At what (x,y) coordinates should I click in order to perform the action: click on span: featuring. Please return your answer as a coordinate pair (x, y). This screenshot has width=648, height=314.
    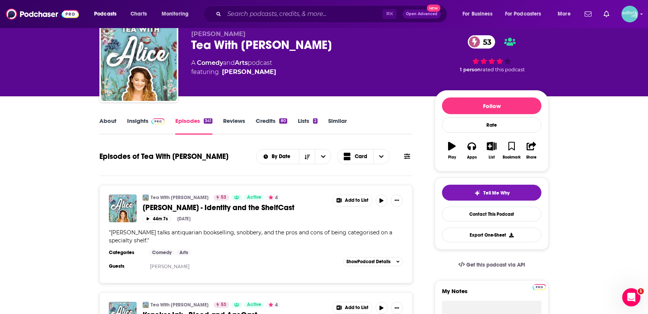
    Looking at the image, I should click on (234, 72).